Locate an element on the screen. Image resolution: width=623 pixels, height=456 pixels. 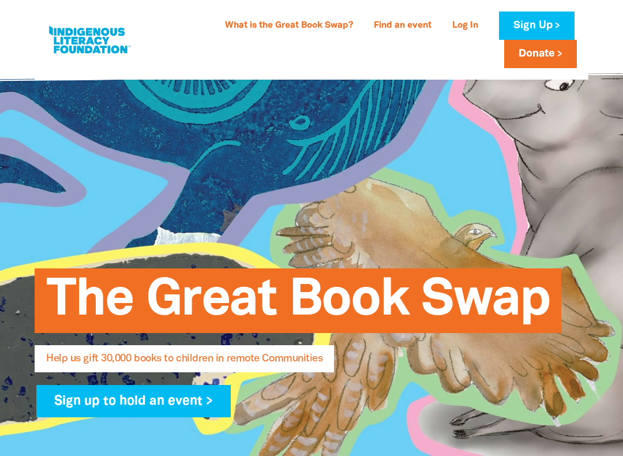
a: Sign Up is located at coordinates (536, 25).